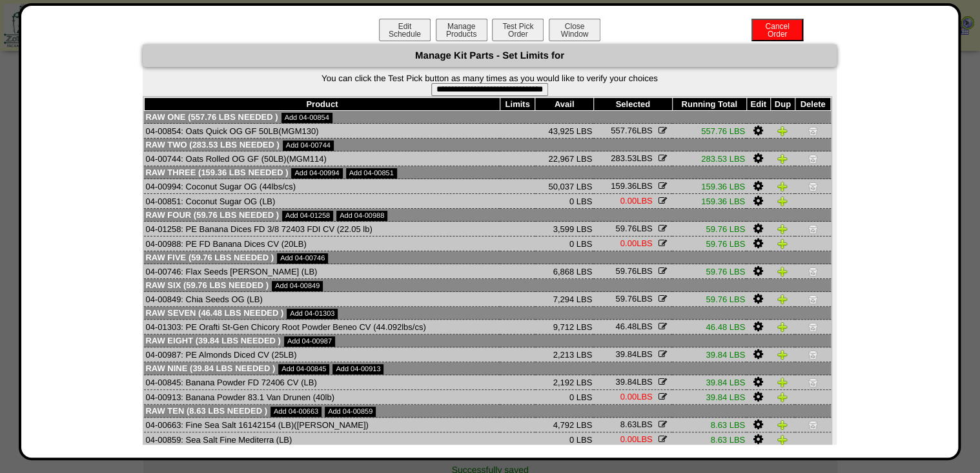 The height and width of the screenshot is (473, 980). I want to click on td: 9,712 LBS, so click(564, 327).